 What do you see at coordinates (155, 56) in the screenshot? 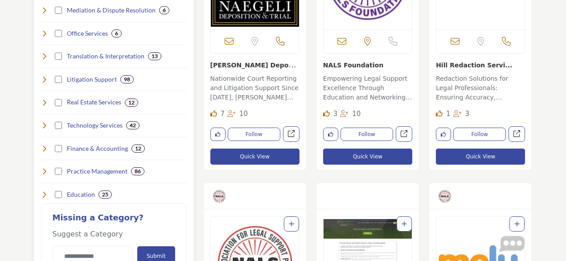
I see `b: 13` at bounding box center [155, 56].